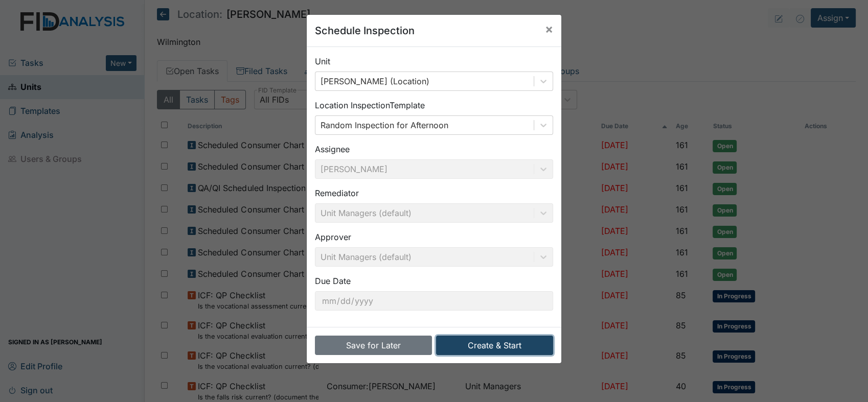  I want to click on label: Remediator, so click(337, 193).